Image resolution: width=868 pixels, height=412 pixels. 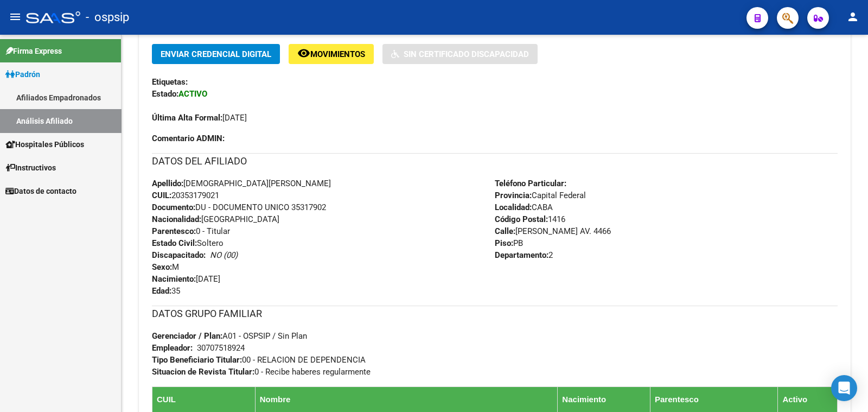 What do you see at coordinates (187, 118) in the screenshot?
I see `strong: Última Alta Formal:` at bounding box center [187, 118].